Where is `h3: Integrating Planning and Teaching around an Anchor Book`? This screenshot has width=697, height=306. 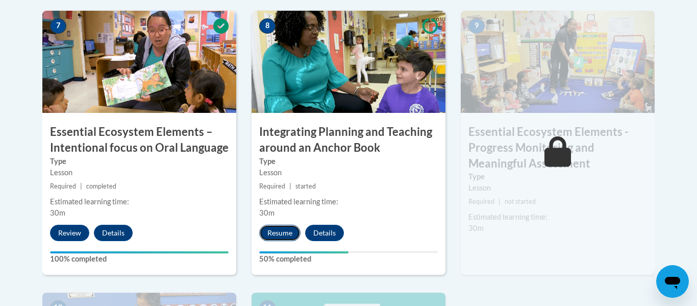 h3: Integrating Planning and Teaching around an Anchor Book is located at coordinates (349, 140).